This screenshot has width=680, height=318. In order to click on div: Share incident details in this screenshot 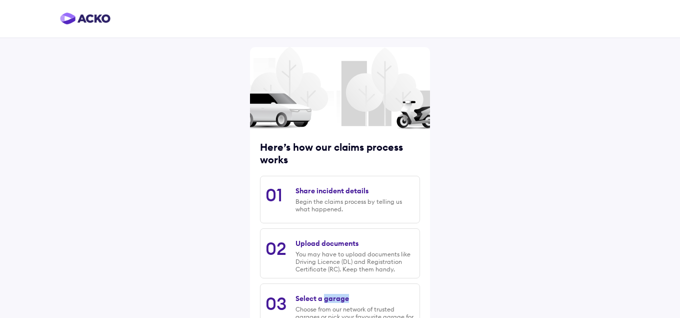, I will do `click(332, 191)`.